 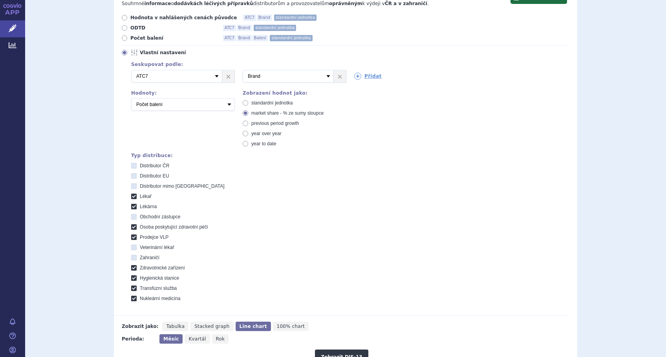 I want to click on span: 100% chart, so click(x=290, y=326).